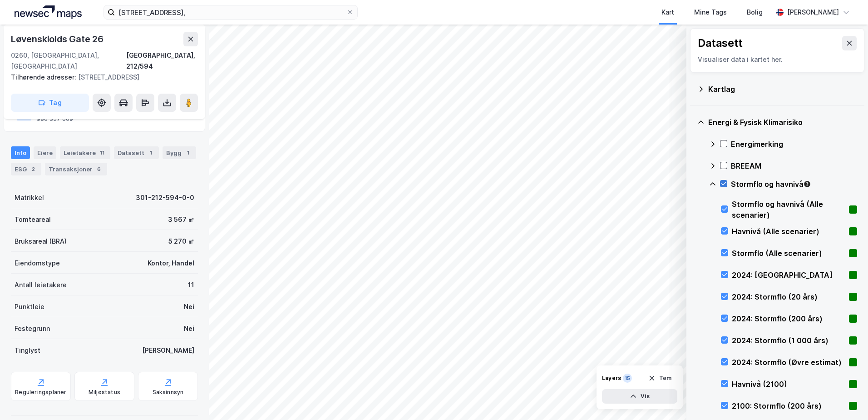 This screenshot has height=420, width=868. I want to click on div: Eiendomstype, so click(37, 263).